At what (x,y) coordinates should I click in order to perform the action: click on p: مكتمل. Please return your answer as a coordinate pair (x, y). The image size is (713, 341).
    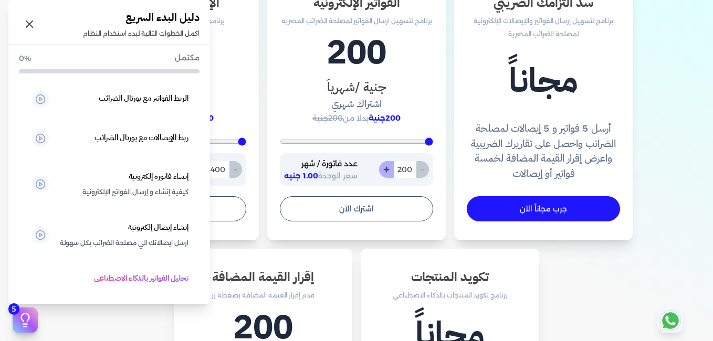
    Looking at the image, I should click on (118, 58).